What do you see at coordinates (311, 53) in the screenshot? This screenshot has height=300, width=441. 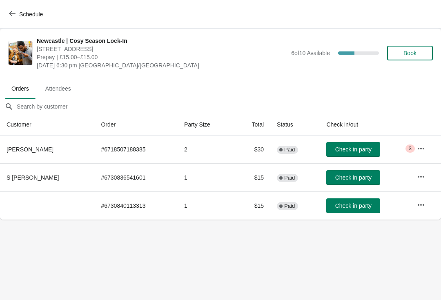 I see `span: 6 of 10 Available` at bounding box center [311, 53].